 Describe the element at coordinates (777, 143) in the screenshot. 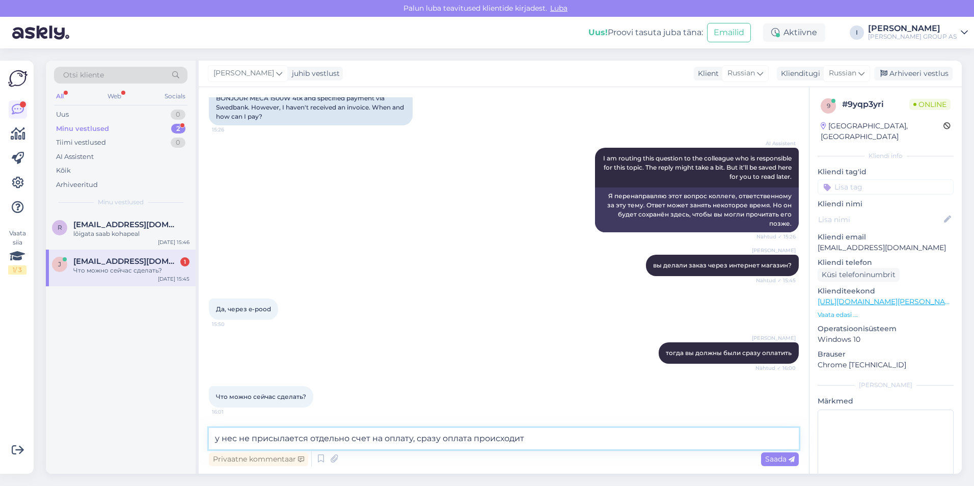

I see `span: AI Assistent` at that location.